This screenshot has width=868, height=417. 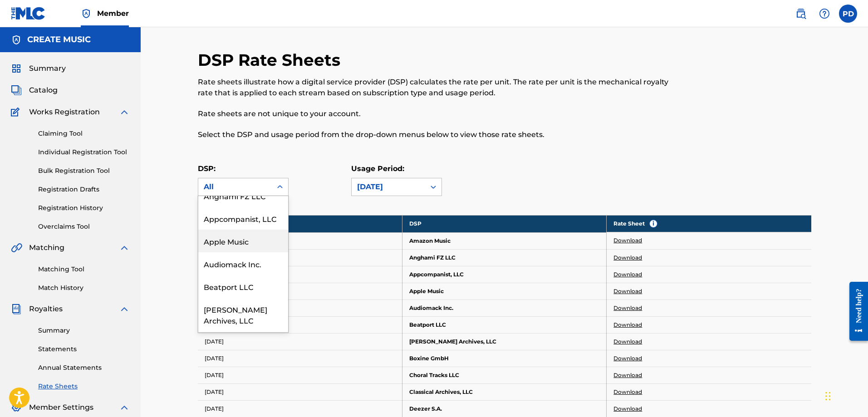 What do you see at coordinates (504, 325) in the screenshot?
I see `td: Beatport LLC` at bounding box center [504, 325].